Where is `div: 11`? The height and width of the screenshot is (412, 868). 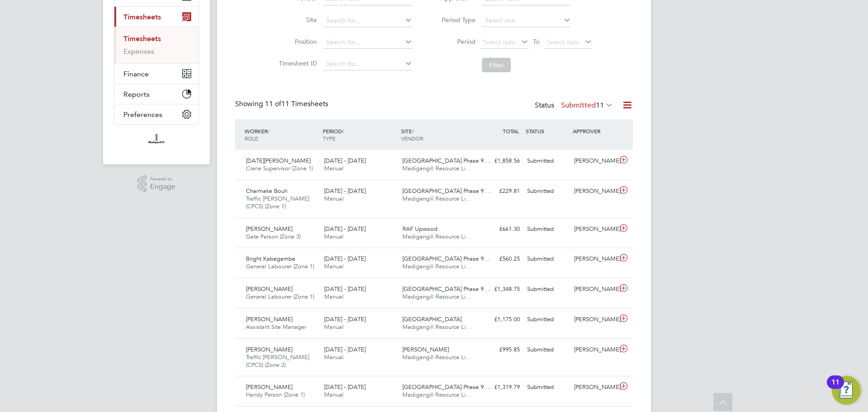
div: 11 is located at coordinates (835, 388).